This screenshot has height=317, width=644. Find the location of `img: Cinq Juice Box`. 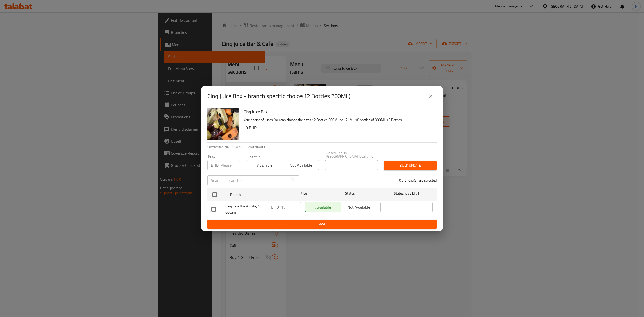

img: Cinq Juice Box is located at coordinates (223, 124).